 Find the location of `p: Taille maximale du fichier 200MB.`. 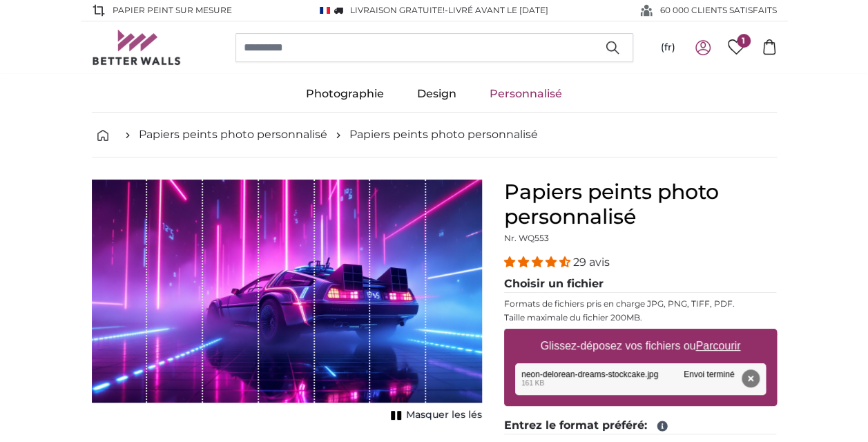

p: Taille maximale du fichier 200MB. is located at coordinates (640, 318).